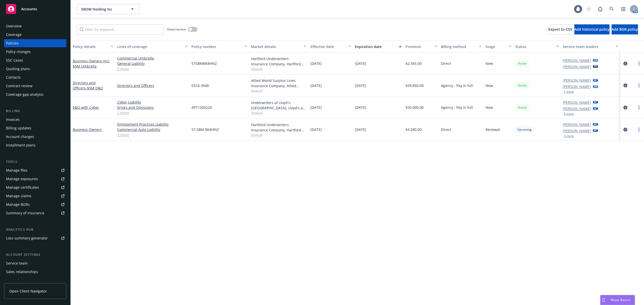 This screenshot has height=305, width=644. Describe the element at coordinates (279, 127) in the screenshot. I see `div: Hartford Underwriters Insurance Company, Hartford Insurance Group` at that location.